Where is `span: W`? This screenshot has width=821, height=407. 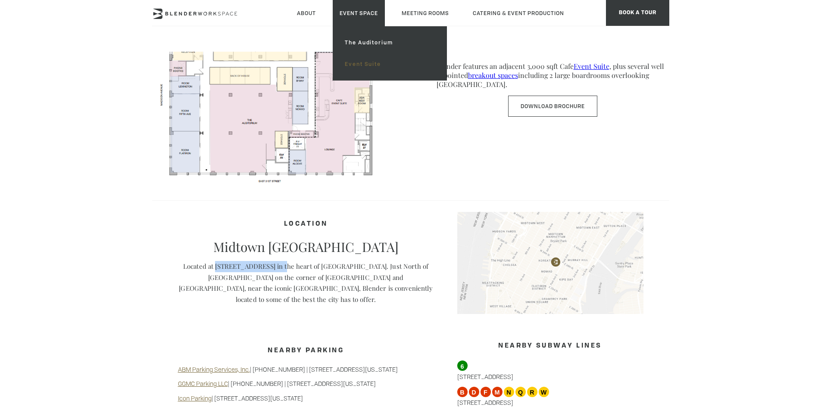 span: W is located at coordinates (544, 392).